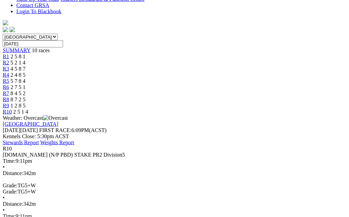 The image size is (349, 217). Describe the element at coordinates (12, 30) in the screenshot. I see `img: twitter.svg` at that location.